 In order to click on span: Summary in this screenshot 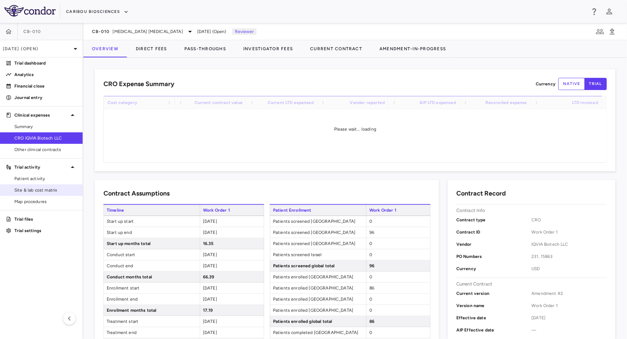, I will do `click(46, 127)`.